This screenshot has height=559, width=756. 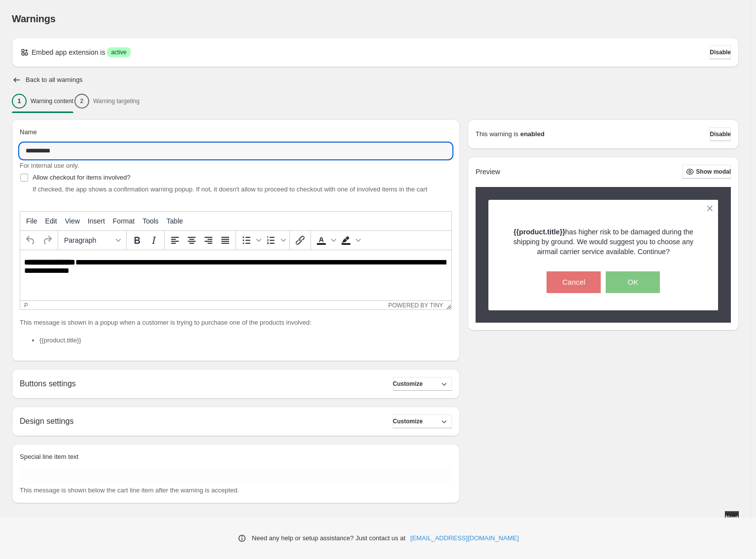 I want to click on span: Edit, so click(x=51, y=221).